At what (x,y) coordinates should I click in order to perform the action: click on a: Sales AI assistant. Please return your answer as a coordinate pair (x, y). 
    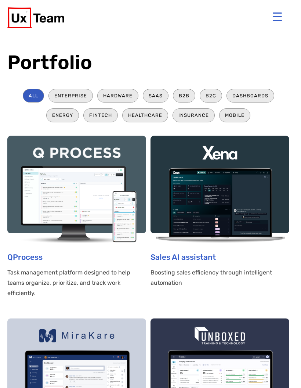
    Looking at the image, I should click on (183, 257).